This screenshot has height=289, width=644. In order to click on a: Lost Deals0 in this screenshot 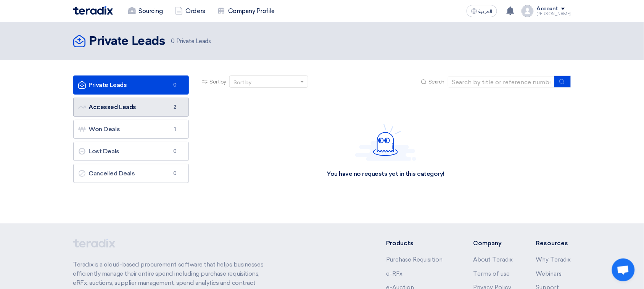, I will do `click(131, 151)`.